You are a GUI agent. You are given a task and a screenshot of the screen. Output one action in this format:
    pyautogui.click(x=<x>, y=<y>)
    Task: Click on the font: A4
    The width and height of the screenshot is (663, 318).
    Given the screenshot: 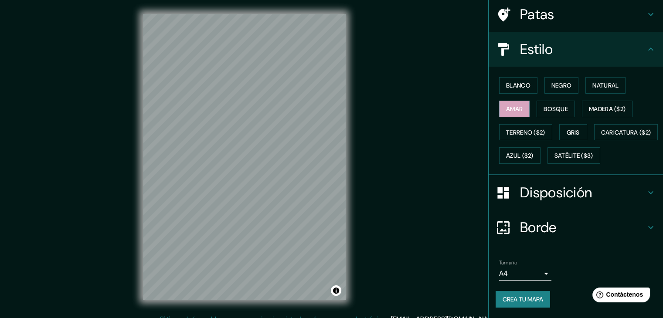 What is the action you would take?
    pyautogui.click(x=504, y=273)
    